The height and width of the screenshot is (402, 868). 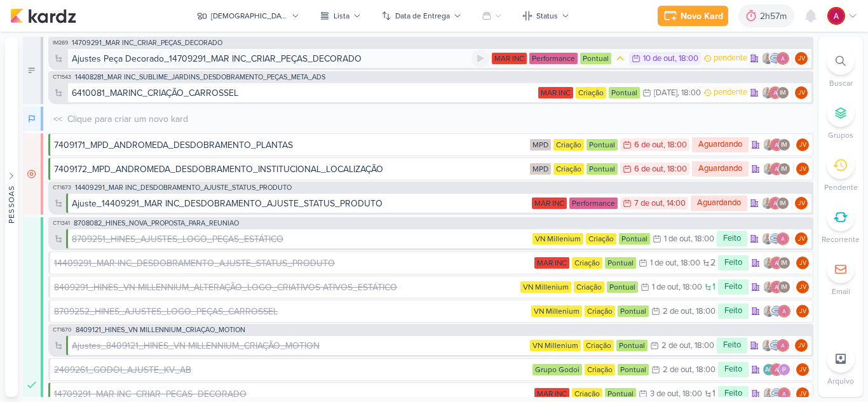 I want to click on p: Recorrente, so click(x=841, y=239).